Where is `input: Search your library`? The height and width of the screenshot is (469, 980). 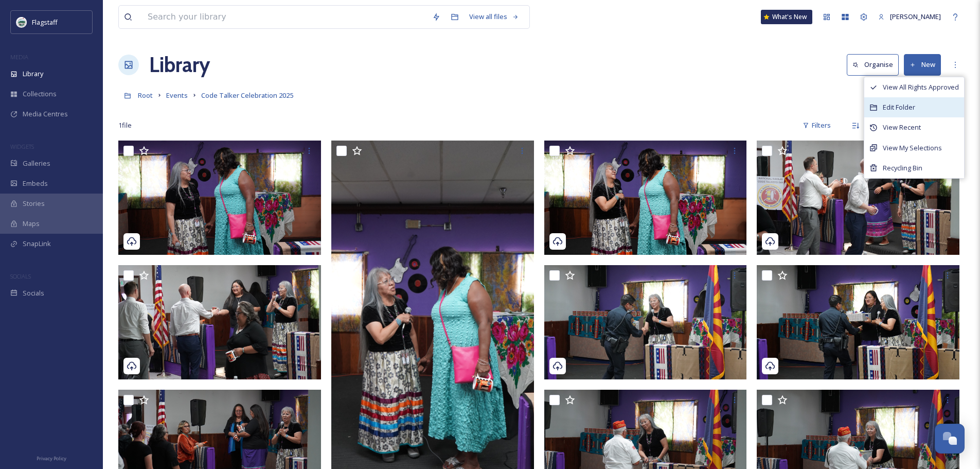 input: Search your library is located at coordinates (284, 17).